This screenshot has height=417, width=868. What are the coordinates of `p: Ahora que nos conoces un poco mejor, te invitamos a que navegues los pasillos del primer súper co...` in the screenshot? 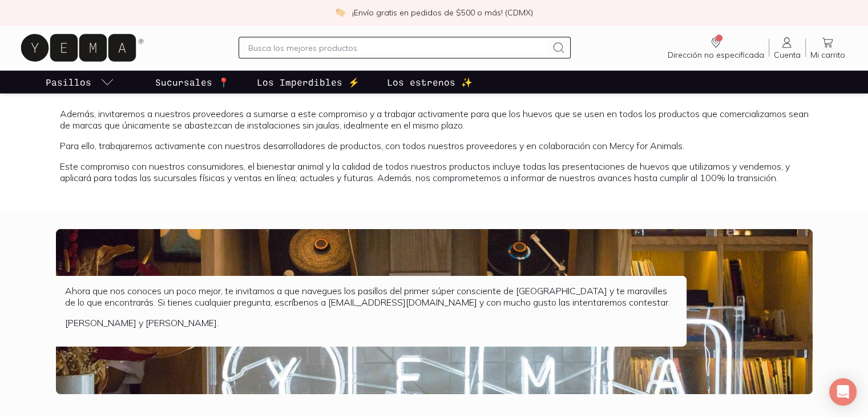 It's located at (371, 296).